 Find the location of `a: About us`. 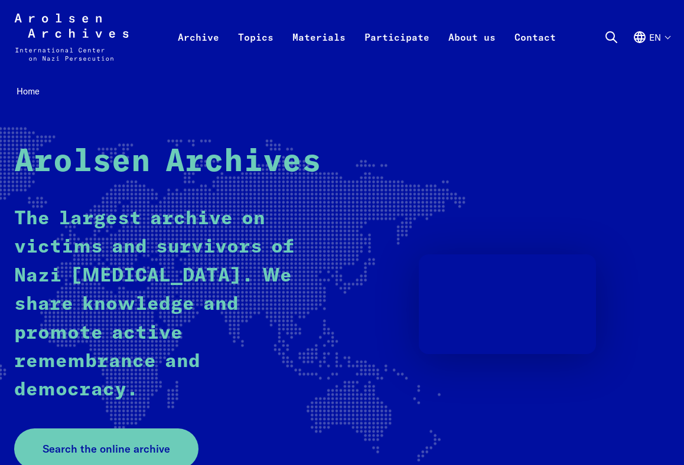

a: About us is located at coordinates (472, 51).